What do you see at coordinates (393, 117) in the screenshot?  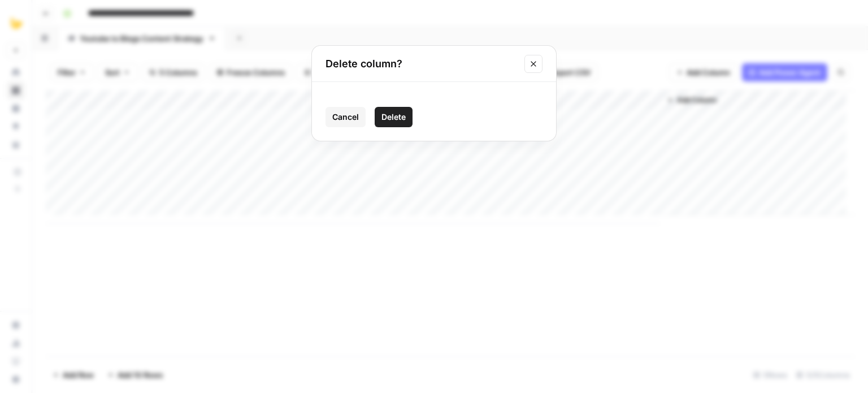 I see `span: Delete` at bounding box center [393, 117].